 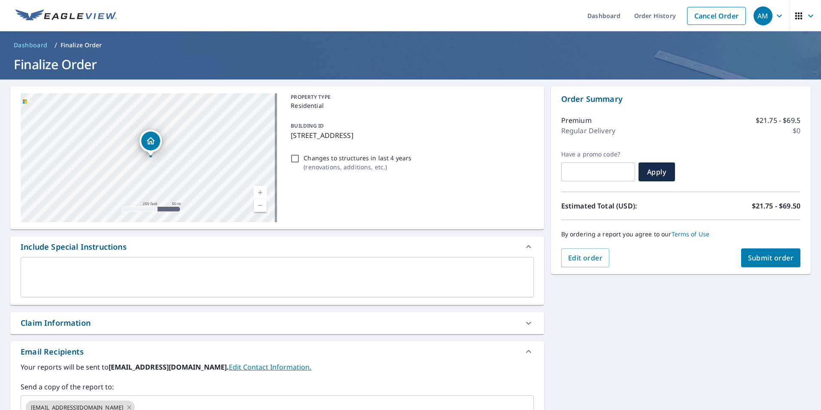 I want to click on h1: Finalize Order, so click(x=411, y=64).